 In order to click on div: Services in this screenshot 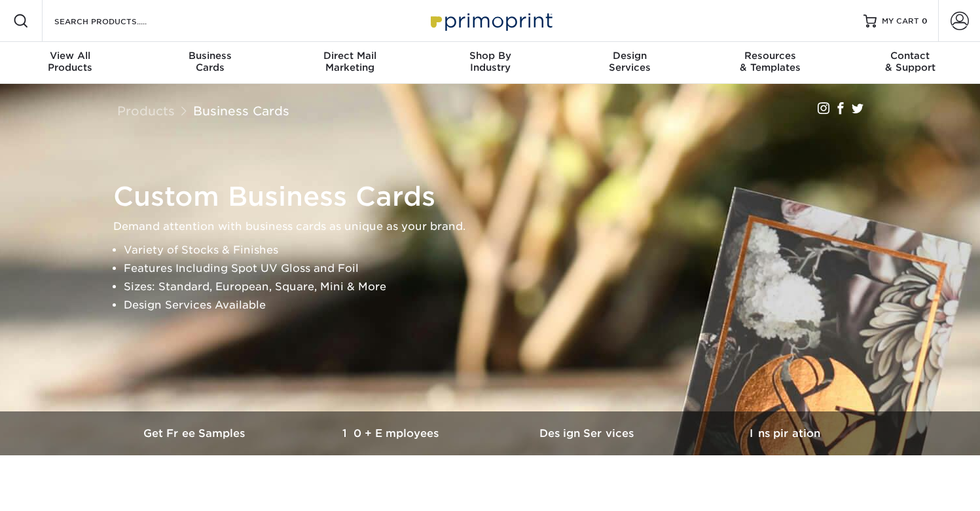, I will do `click(630, 62)`.